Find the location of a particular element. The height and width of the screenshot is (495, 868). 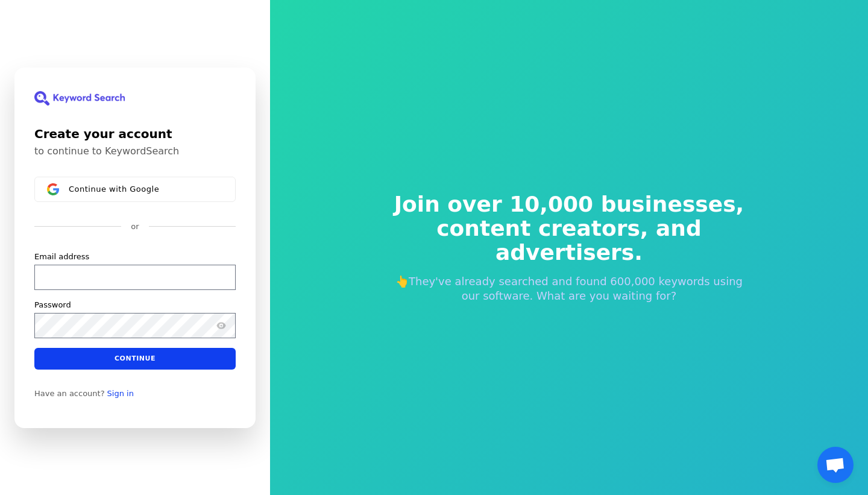

label: Email address is located at coordinates (61, 256).